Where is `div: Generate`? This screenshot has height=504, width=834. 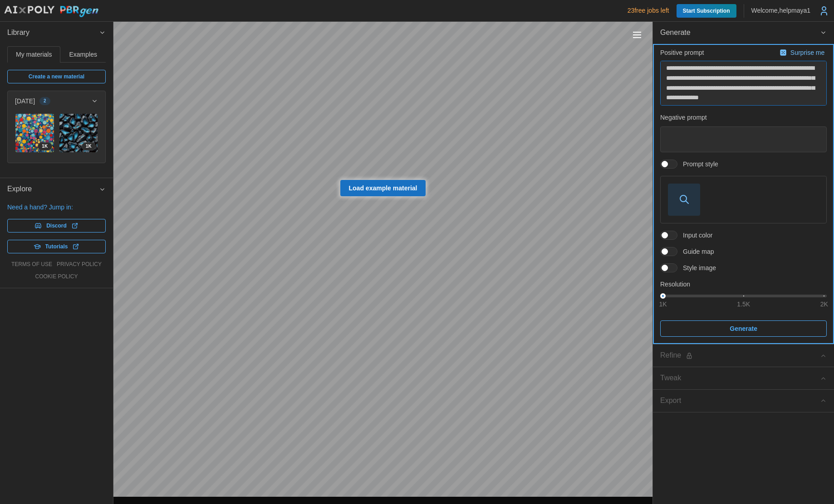
div: Generate is located at coordinates (743, 194).